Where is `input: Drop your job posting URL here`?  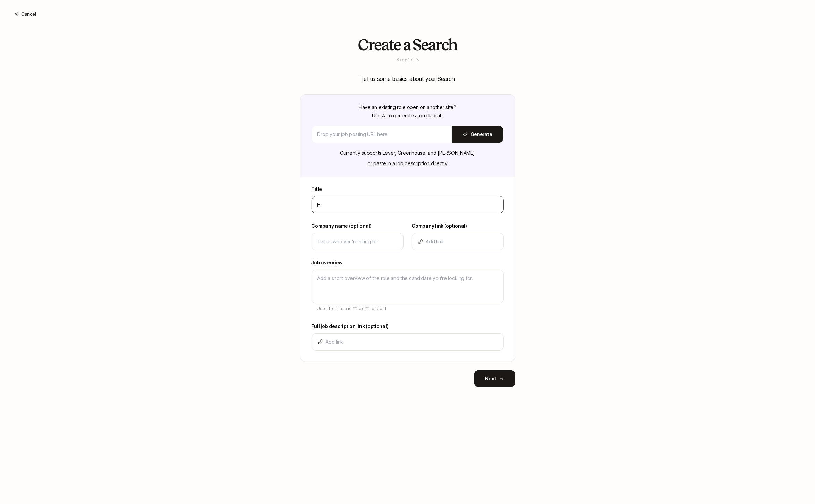
input: Drop your job posting URL here is located at coordinates (382, 134).